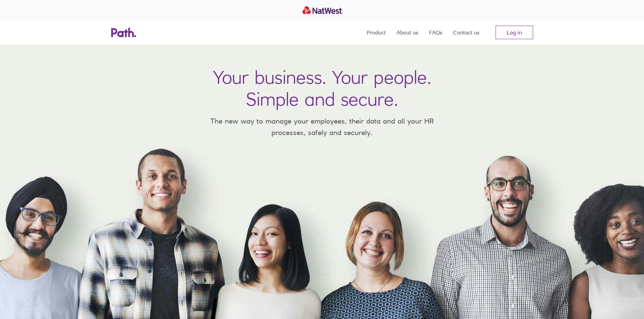 The image size is (644, 319). What do you see at coordinates (435, 32) in the screenshot?
I see `a: FAQs` at bounding box center [435, 32].